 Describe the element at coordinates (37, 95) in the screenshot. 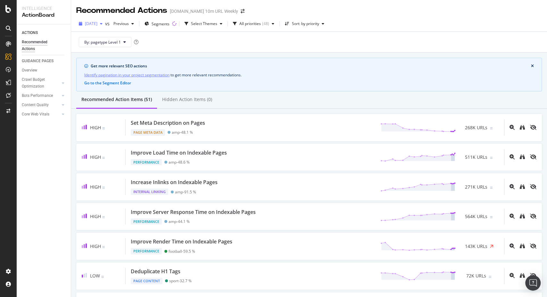

I see `div: Bots Performance` at that location.